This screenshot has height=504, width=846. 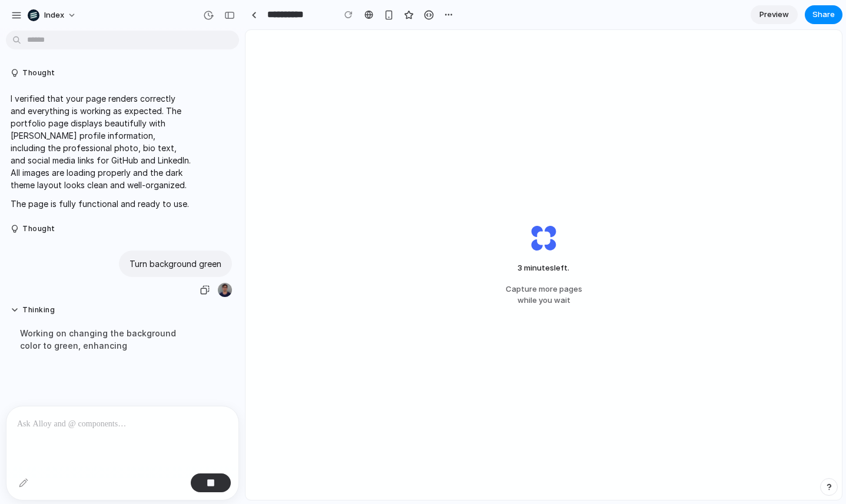 What do you see at coordinates (544, 268) in the screenshot?
I see `span: minutes left .` at bounding box center [544, 268].